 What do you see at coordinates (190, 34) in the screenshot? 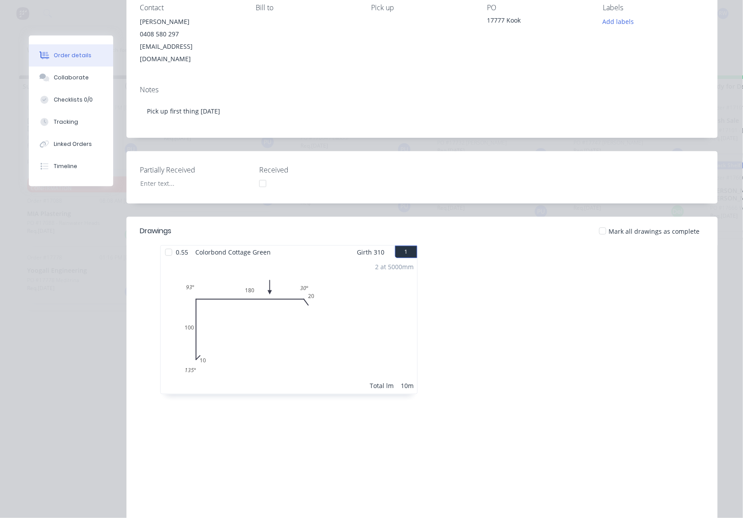
I see `div: 0408 580 297` at bounding box center [190, 34].